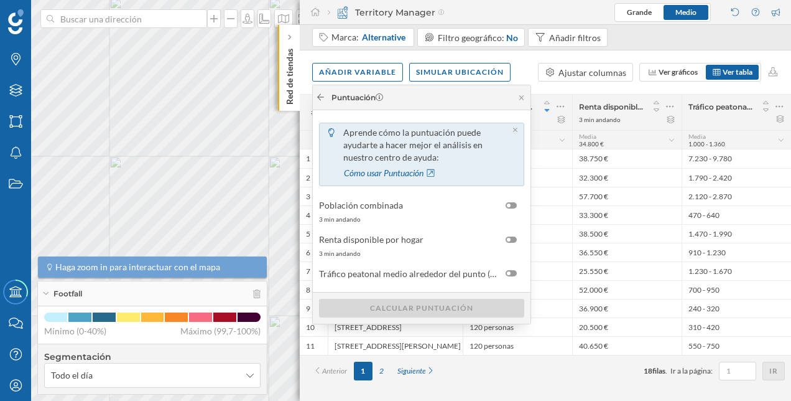 The width and height of the screenshot is (791, 401). Describe the element at coordinates (308, 159) in the screenshot. I see `div: 1` at that location.